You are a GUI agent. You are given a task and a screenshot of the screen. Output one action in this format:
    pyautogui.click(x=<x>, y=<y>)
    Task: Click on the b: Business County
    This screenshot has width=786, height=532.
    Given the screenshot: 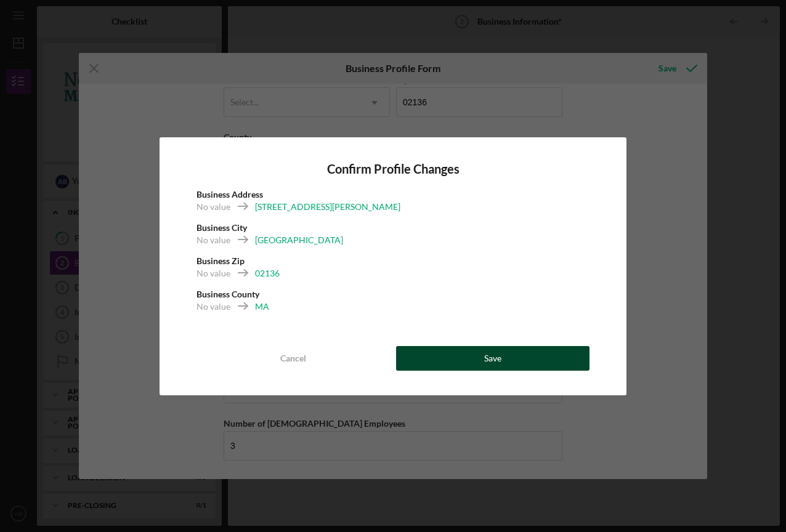 What is the action you would take?
    pyautogui.click(x=228, y=293)
    